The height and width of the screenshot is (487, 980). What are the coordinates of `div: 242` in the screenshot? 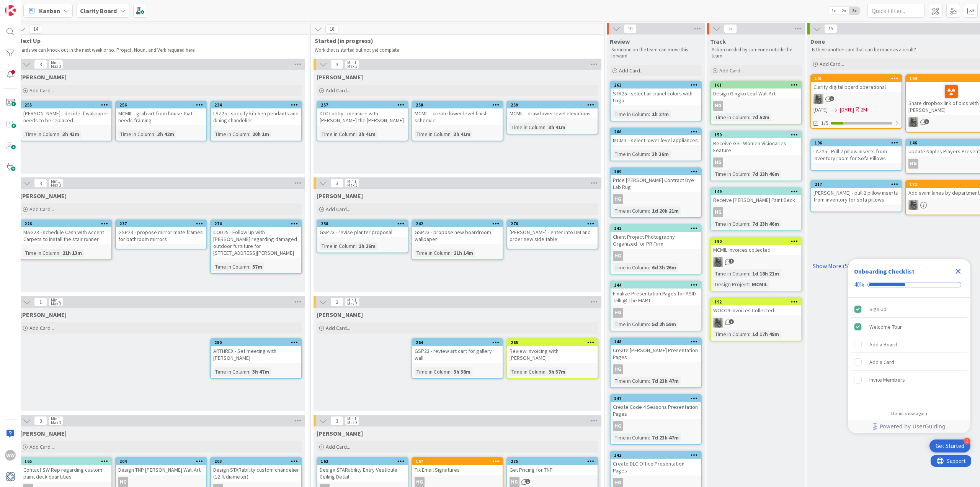 It's located at (459, 224).